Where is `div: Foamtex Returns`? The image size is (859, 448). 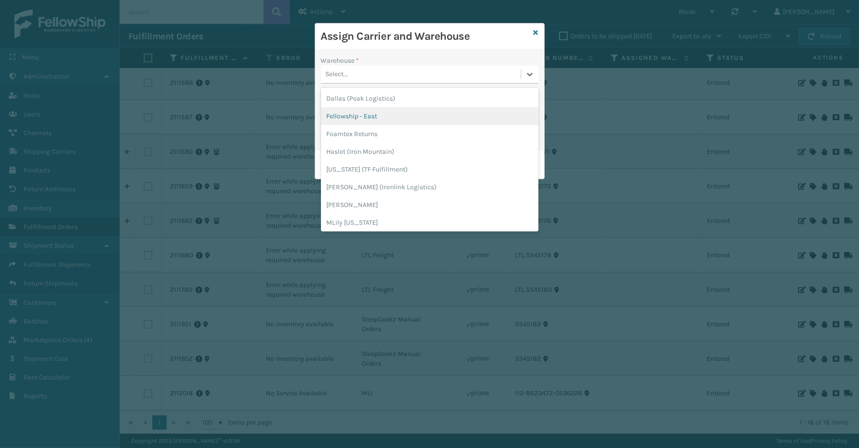
div: Foamtex Returns is located at coordinates (430, 134).